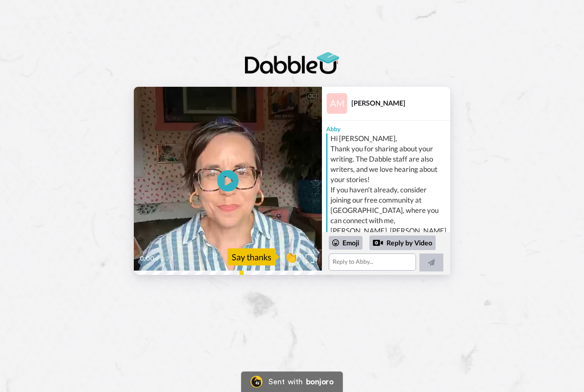  I want to click on div: Abby, so click(386, 127).